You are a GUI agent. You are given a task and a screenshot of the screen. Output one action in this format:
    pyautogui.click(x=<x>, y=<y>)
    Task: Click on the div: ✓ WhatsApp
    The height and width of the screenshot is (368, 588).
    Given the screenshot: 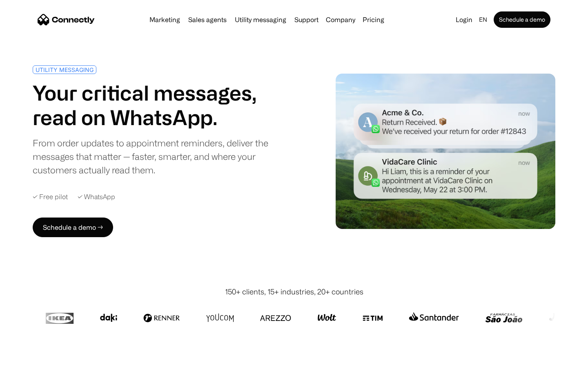 What is the action you would take?
    pyautogui.click(x=96, y=196)
    